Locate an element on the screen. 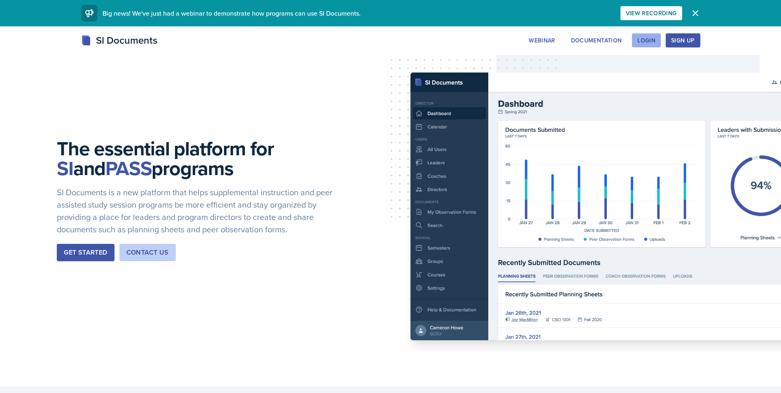 Image resolution: width=781 pixels, height=393 pixels. button: Get Started is located at coordinates (85, 252).